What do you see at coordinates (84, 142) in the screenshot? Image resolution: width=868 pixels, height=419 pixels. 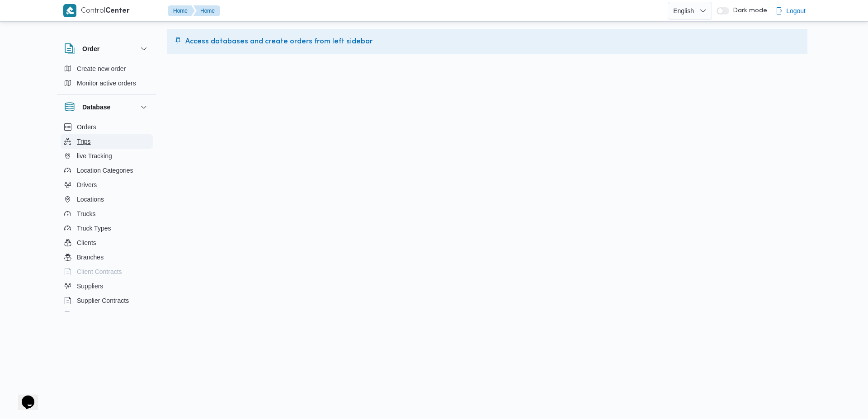 I see `span: Trips` at bounding box center [84, 142].